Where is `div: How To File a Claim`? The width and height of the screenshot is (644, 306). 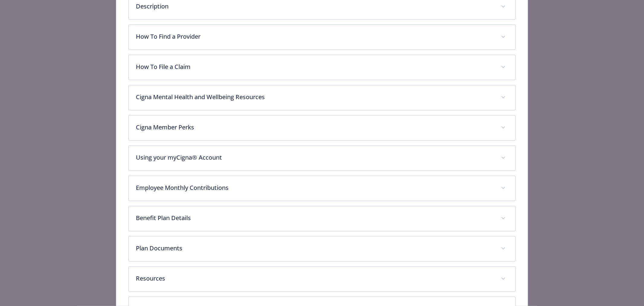
div: How To File a Claim is located at coordinates (322, 67).